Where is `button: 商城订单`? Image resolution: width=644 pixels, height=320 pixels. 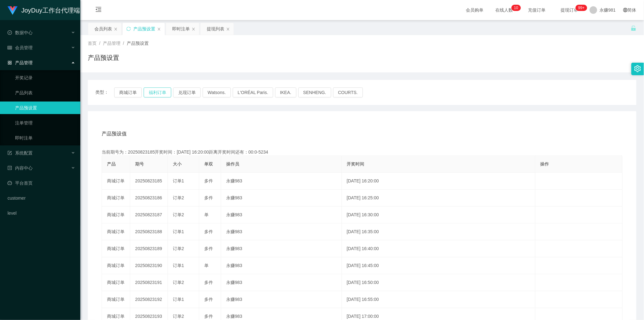
button: 商城订单 is located at coordinates (128, 93).